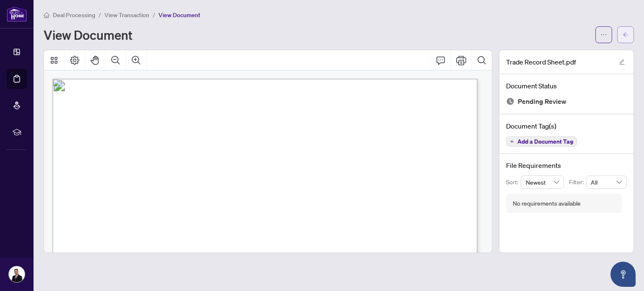 Image resolution: width=644 pixels, height=291 pixels. What do you see at coordinates (17, 274) in the screenshot?
I see `img: Profile Icon` at bounding box center [17, 274].